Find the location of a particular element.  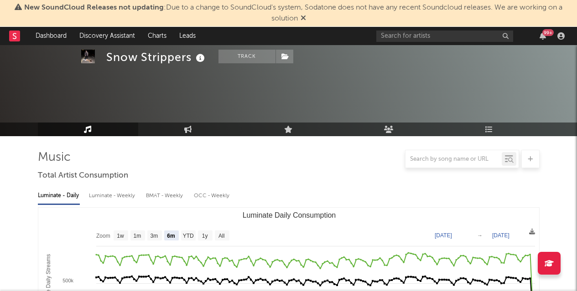

text: Zoom is located at coordinates (103, 236).